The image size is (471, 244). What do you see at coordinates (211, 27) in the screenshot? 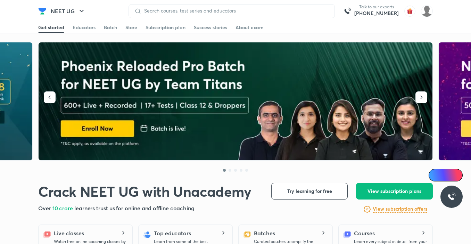
I see `a: Success stories` at bounding box center [211, 27].